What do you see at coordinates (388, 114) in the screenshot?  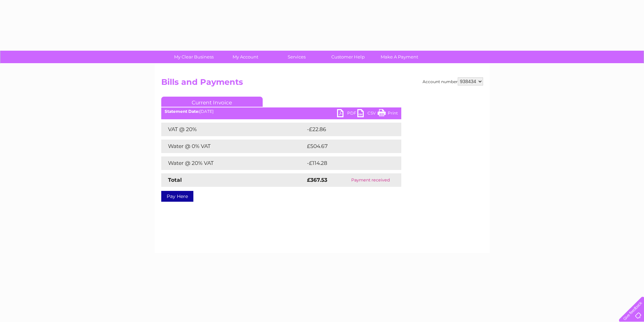 I see `a: Print` at bounding box center [388, 114].